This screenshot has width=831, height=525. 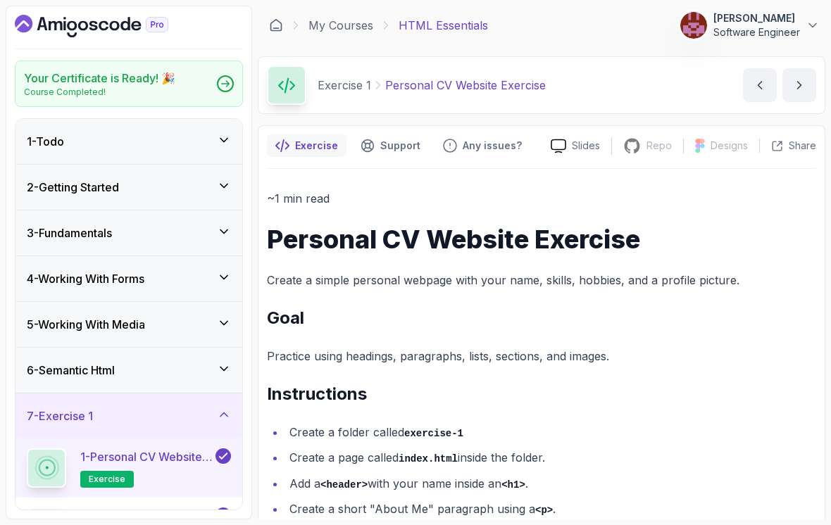 What do you see at coordinates (344, 85) in the screenshot?
I see `p: Exercise 1` at bounding box center [344, 85].